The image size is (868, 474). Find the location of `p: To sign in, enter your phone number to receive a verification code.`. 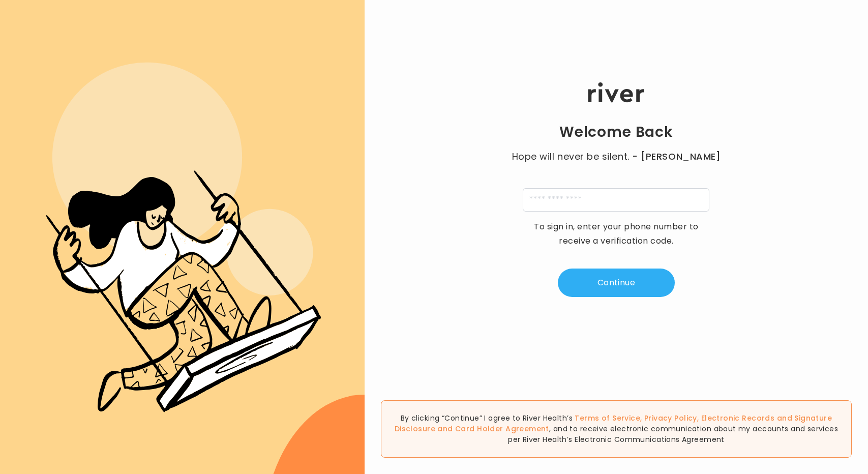

p: To sign in, enter your phone number to receive a verification code. is located at coordinates (616, 234).